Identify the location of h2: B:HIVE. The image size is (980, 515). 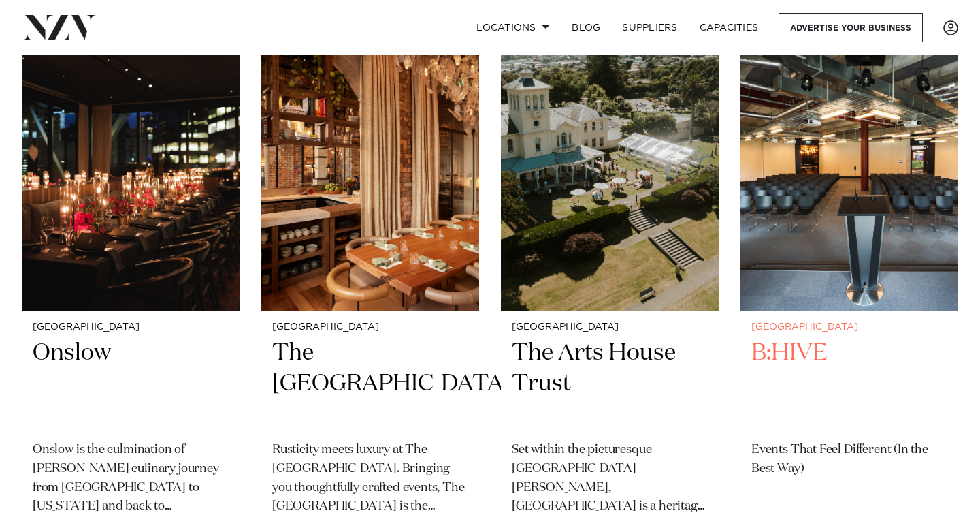
(849, 384).